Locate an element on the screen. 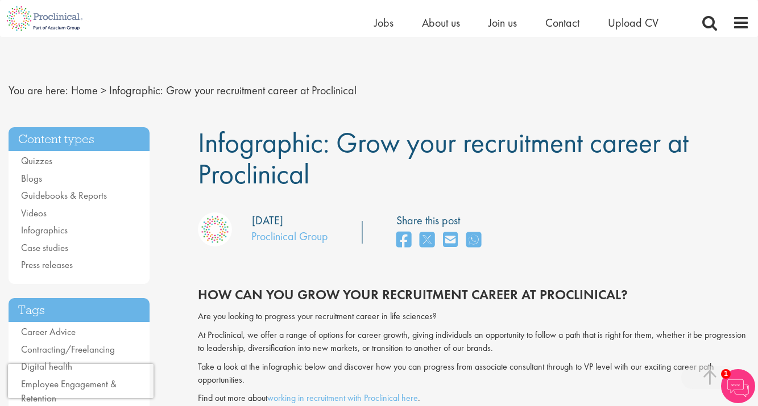 This screenshot has width=758, height=406. a: Contact is located at coordinates (562, 23).